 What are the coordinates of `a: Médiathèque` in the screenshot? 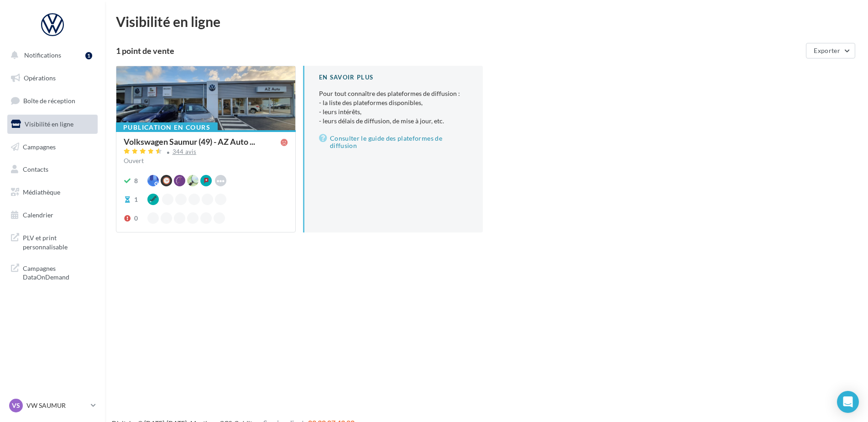 It's located at (52, 192).